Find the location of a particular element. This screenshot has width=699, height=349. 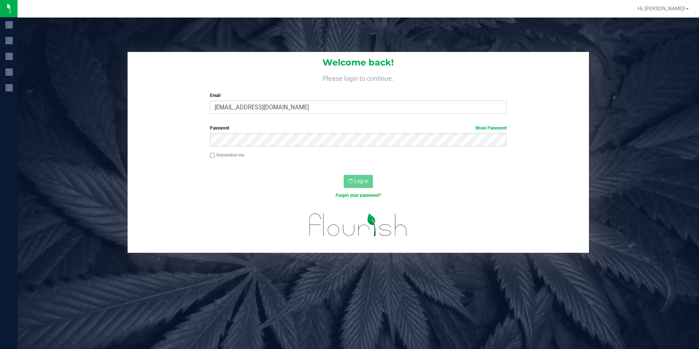

label: Remember me is located at coordinates (227, 155).